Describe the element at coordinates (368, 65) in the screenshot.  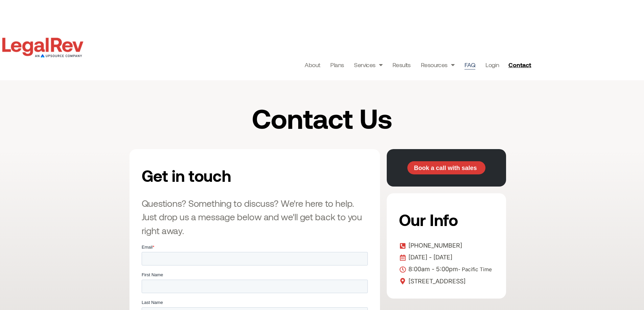
I see `a: Services` at that location.